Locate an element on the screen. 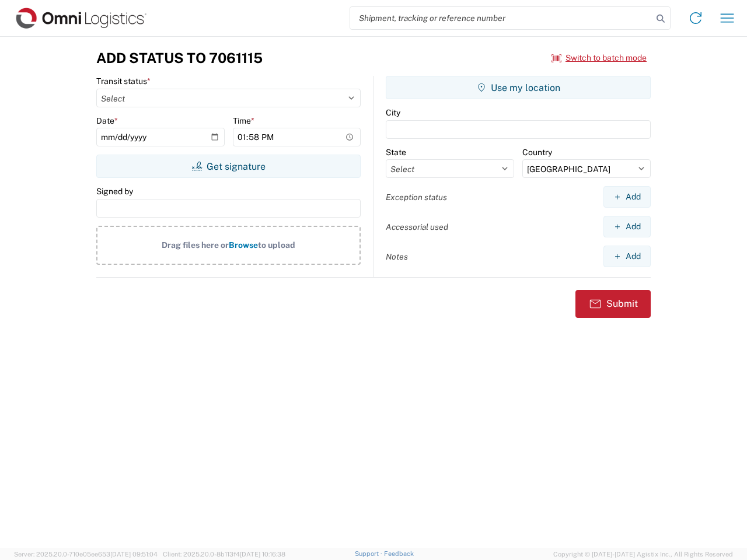 The width and height of the screenshot is (747, 560). label: Accessorial used is located at coordinates (417, 227).